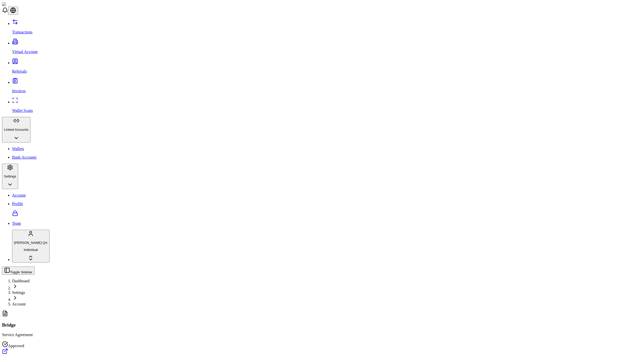 Image resolution: width=644 pixels, height=362 pixels. Describe the element at coordinates (327, 209) in the screenshot. I see `a: Profile` at that location.